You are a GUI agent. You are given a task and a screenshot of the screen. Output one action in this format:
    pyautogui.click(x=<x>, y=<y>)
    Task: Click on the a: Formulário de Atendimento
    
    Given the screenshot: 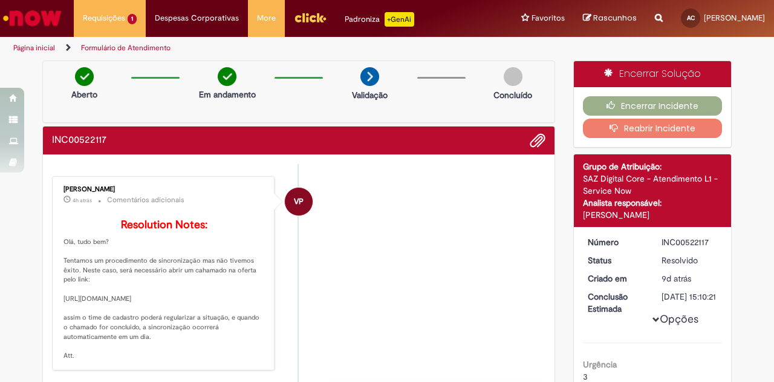 What is the action you would take?
    pyautogui.click(x=126, y=48)
    